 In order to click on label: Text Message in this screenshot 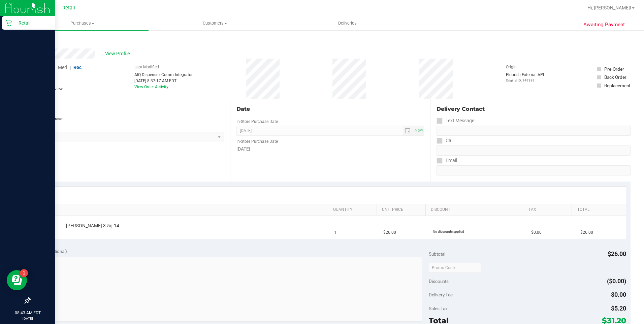, I will do `click(455, 121)`.